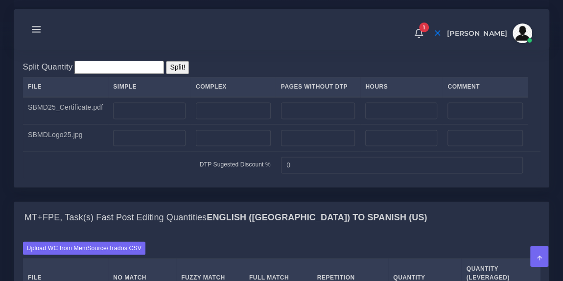 The image size is (563, 281). I want to click on h4: MT+FPE, Task(s) Fast Post Editing Quantities, so click(226, 217).